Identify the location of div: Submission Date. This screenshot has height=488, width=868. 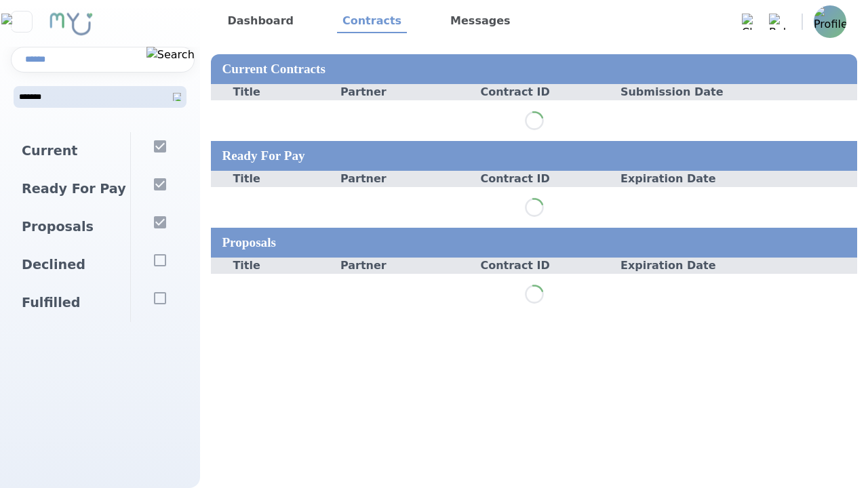
(663, 92).